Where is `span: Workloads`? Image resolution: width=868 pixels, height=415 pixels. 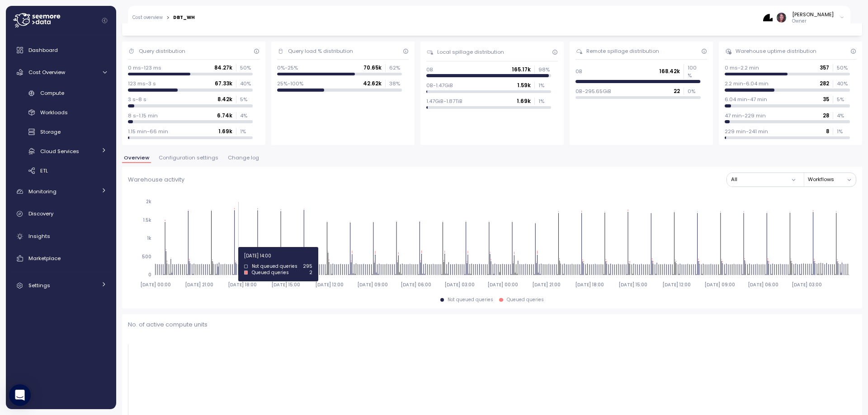 span: Workloads is located at coordinates (54, 112).